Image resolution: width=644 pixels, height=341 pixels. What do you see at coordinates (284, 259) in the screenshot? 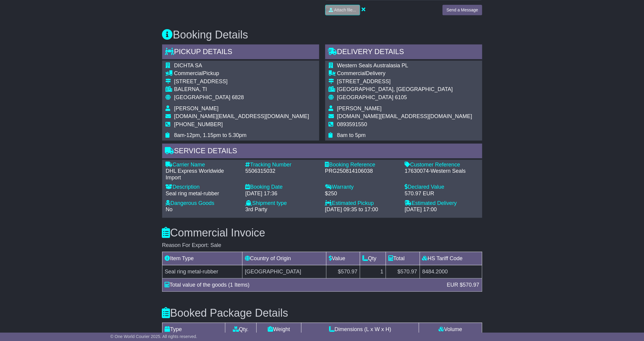
I see `td: Country of Origin` at bounding box center [284, 259].